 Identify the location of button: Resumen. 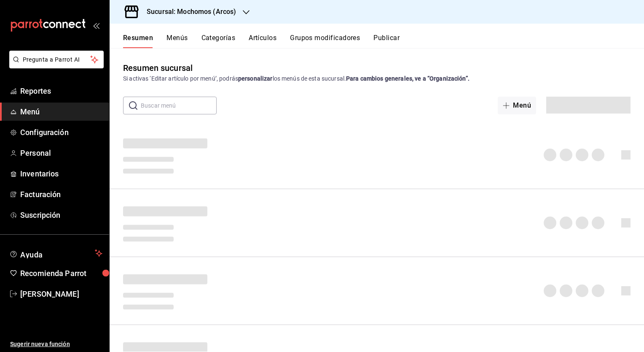
(138, 41).